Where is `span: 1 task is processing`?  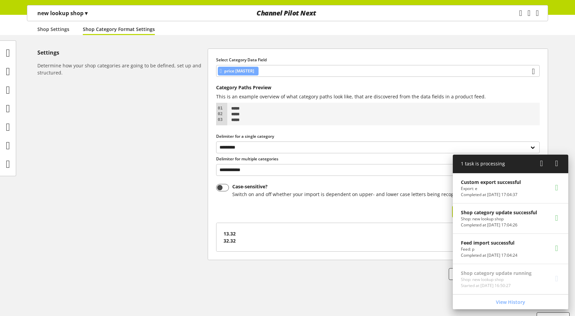 span: 1 task is processing is located at coordinates (483, 163).